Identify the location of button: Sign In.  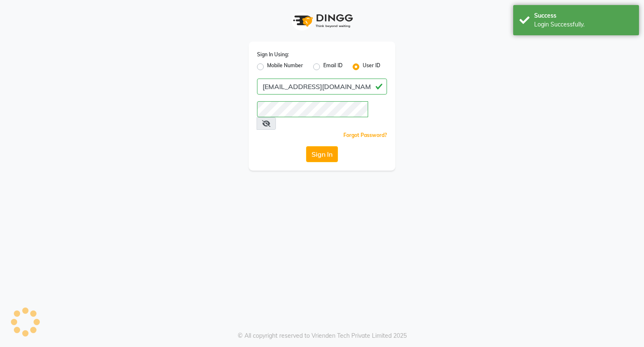
(322, 154).